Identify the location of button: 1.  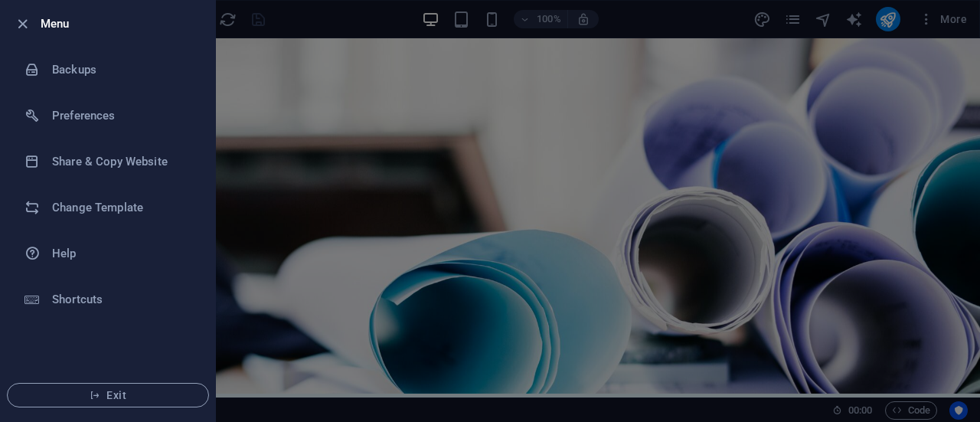
(45, 322).